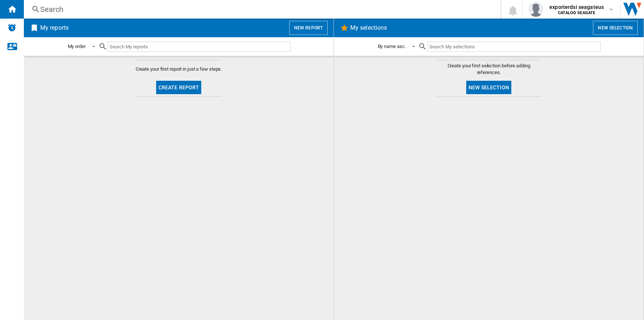 This screenshot has height=320, width=644. Describe the element at coordinates (513, 47) in the screenshot. I see `input: Search My selections` at that location.